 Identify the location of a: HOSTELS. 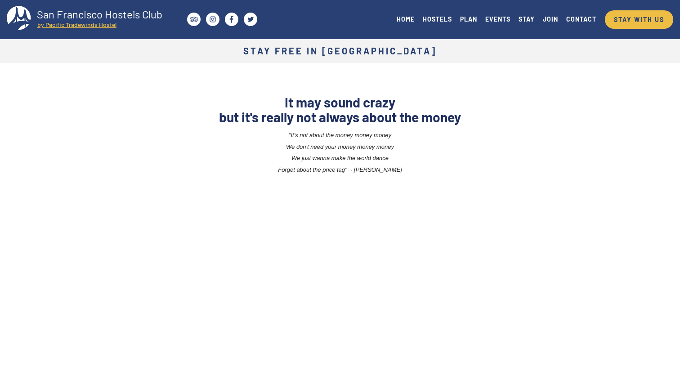
(437, 19).